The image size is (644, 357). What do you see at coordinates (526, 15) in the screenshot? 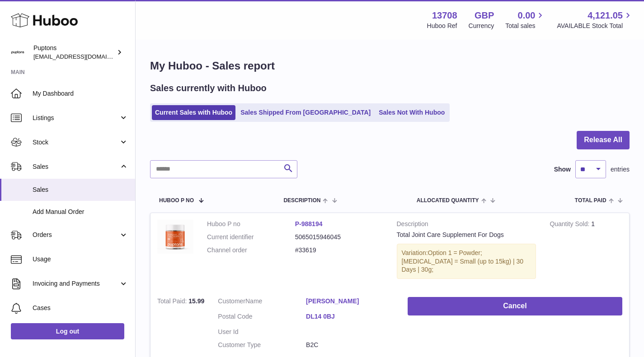
I see `span: 0.00` at bounding box center [526, 15].